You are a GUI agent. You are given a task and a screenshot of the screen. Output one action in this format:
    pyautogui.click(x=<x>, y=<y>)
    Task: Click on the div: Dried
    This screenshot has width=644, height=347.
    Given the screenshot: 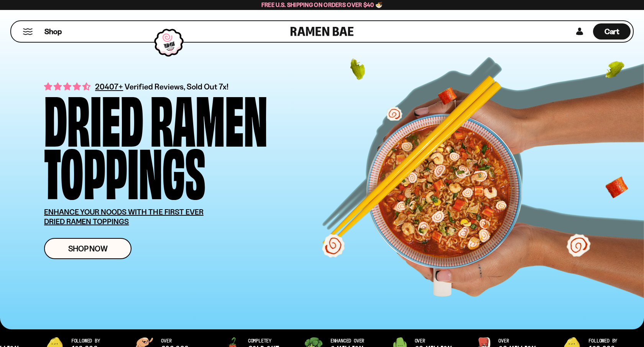 What is the action you would take?
    pyautogui.click(x=93, y=116)
    